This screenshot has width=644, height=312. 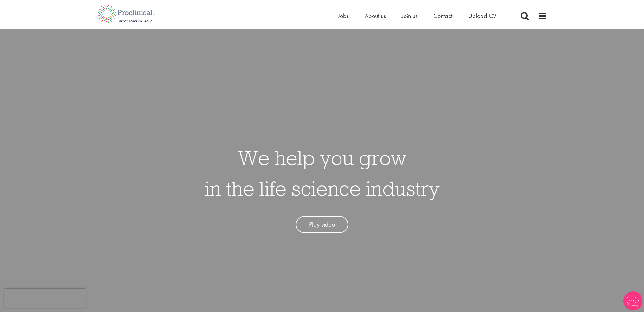 I want to click on h1: We help you grow in the life science industry, so click(x=322, y=173).